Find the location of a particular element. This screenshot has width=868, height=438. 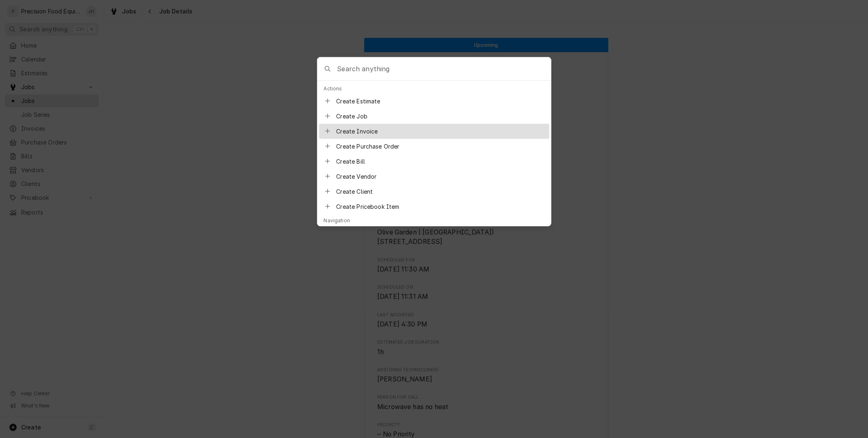

span: Create Invoice is located at coordinates (440, 131).